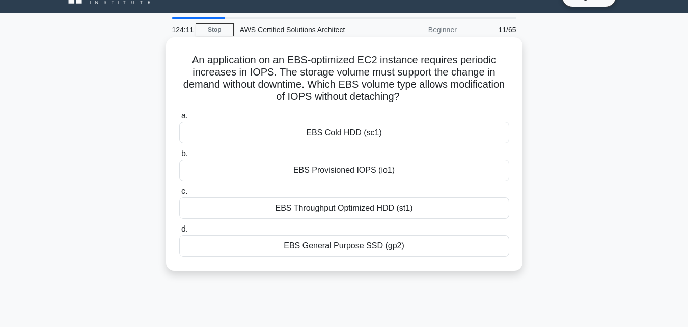 The height and width of the screenshot is (327, 688). What do you see at coordinates (184, 228) in the screenshot?
I see `span: d.` at bounding box center [184, 228].